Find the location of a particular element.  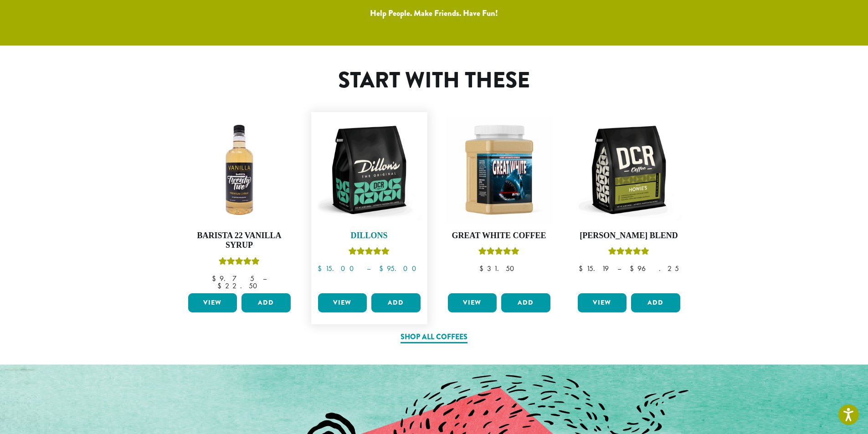

img: Great_White_Ground_Espresso_2.png is located at coordinates (499, 170).